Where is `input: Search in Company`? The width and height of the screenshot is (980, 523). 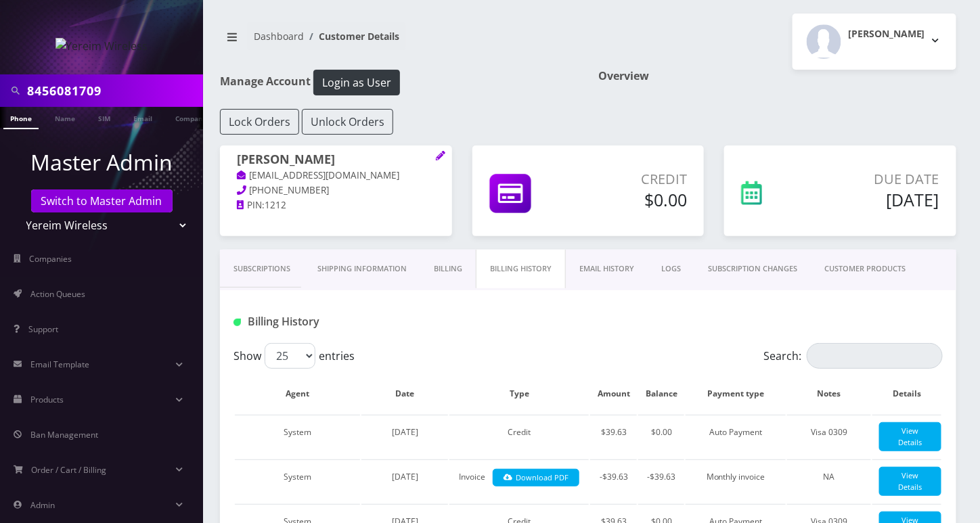 input: Search in Company is located at coordinates (113, 91).